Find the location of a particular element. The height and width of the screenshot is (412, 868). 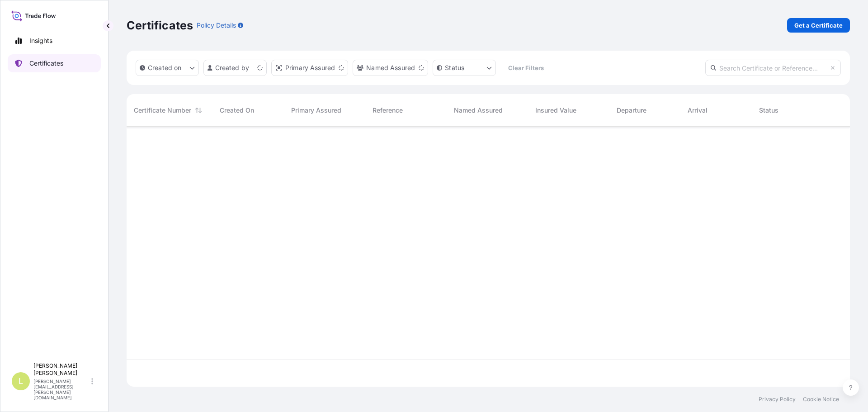

p: Primary Assured is located at coordinates (311, 68).